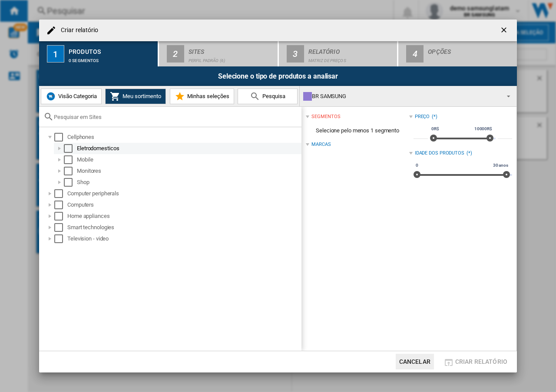 This screenshot has height=392, width=556. I want to click on div: Perfil padrão (6), so click(231, 58).